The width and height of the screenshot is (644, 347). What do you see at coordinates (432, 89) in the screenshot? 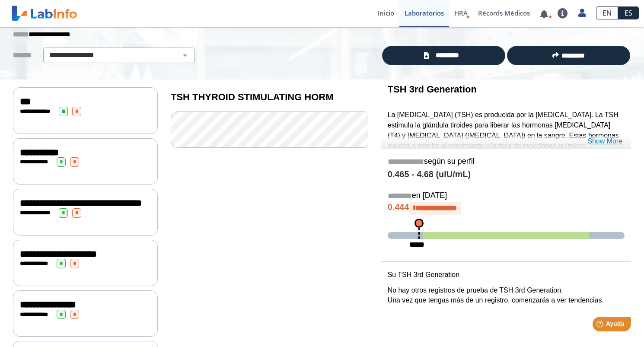
I see `b: TSH 3rd Generation` at bounding box center [432, 89].